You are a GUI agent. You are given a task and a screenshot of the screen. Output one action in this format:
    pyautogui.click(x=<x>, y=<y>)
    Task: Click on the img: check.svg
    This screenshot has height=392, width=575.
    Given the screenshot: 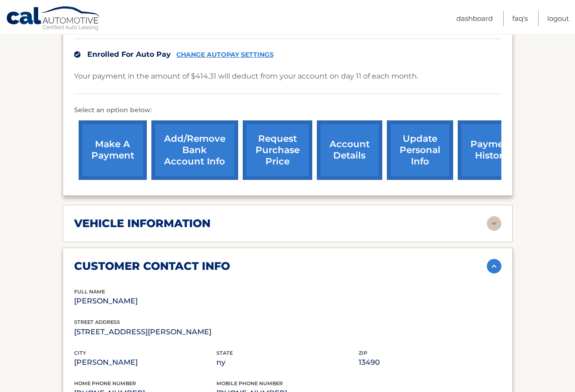 What is the action you would take?
    pyautogui.click(x=77, y=55)
    